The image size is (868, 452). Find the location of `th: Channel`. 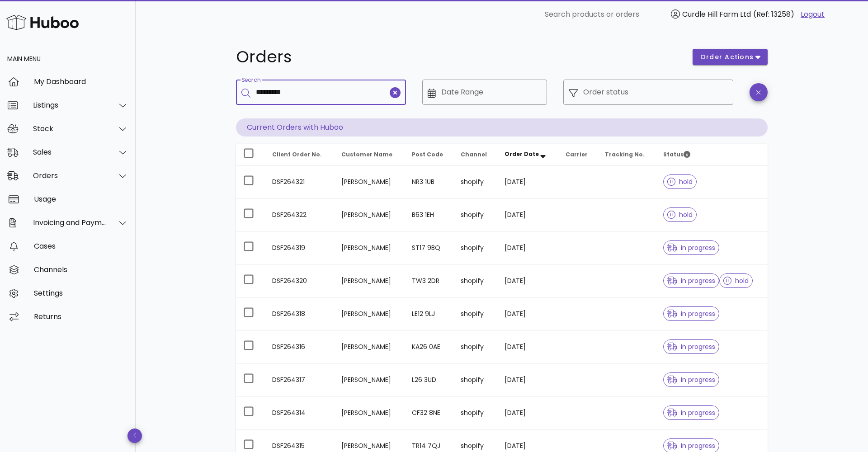

th: Channel is located at coordinates (475, 155).